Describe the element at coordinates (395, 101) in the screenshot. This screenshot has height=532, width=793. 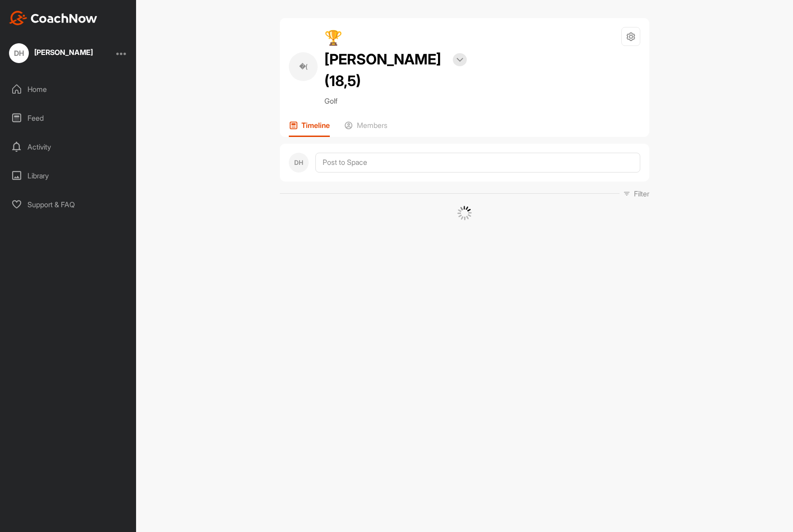
I see `p: Golf` at that location.